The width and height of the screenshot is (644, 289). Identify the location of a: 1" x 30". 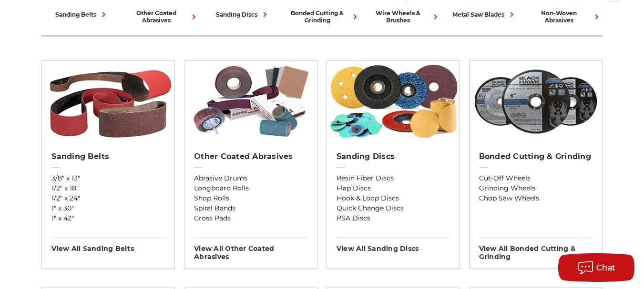
(108, 208).